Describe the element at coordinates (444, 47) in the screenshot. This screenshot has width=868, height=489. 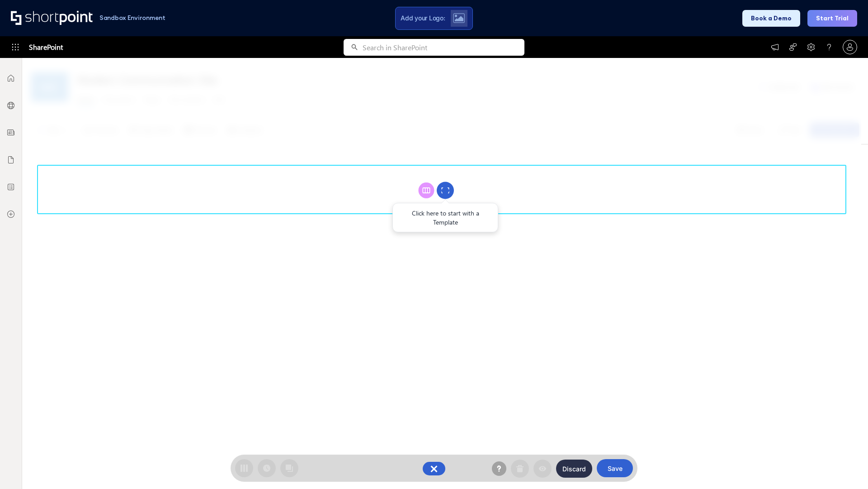
I see `input: Search in SharePoint` at that location.